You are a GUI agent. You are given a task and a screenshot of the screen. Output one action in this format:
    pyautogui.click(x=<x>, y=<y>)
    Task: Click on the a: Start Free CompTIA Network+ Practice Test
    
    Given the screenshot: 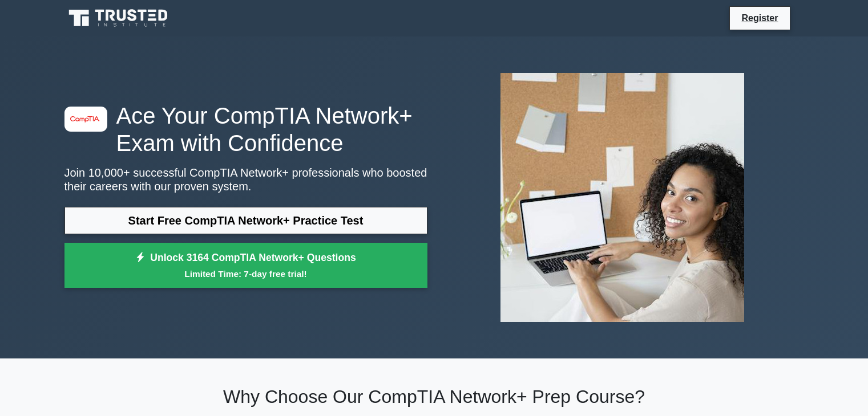 What is the action you would take?
    pyautogui.click(x=246, y=221)
    